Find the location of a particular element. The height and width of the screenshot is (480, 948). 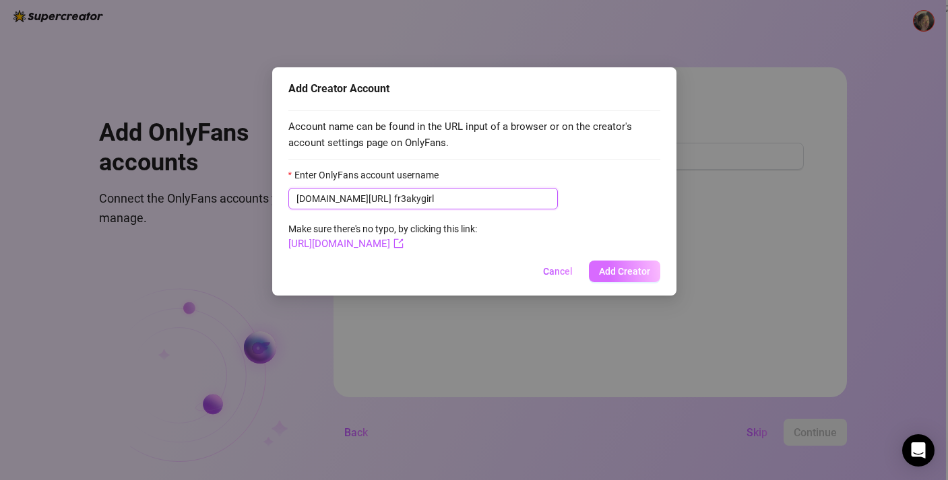

button: Add Creator is located at coordinates (624, 271).